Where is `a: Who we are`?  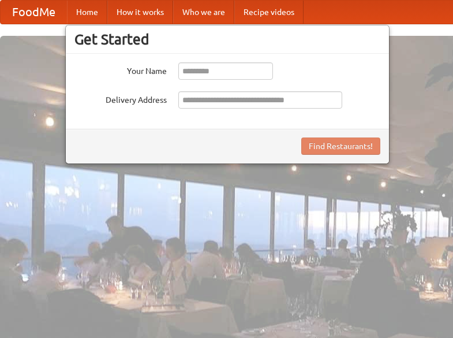 a: Who we are is located at coordinates (204, 12).